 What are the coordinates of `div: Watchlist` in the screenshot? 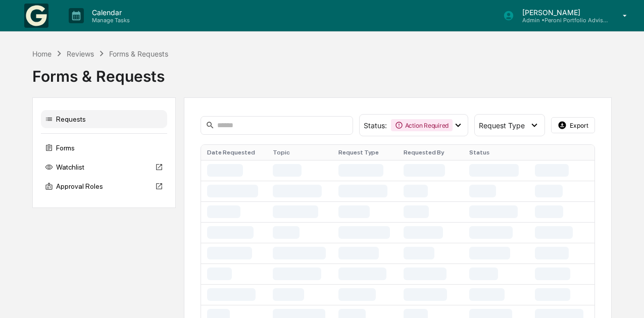 It's located at (104, 167).